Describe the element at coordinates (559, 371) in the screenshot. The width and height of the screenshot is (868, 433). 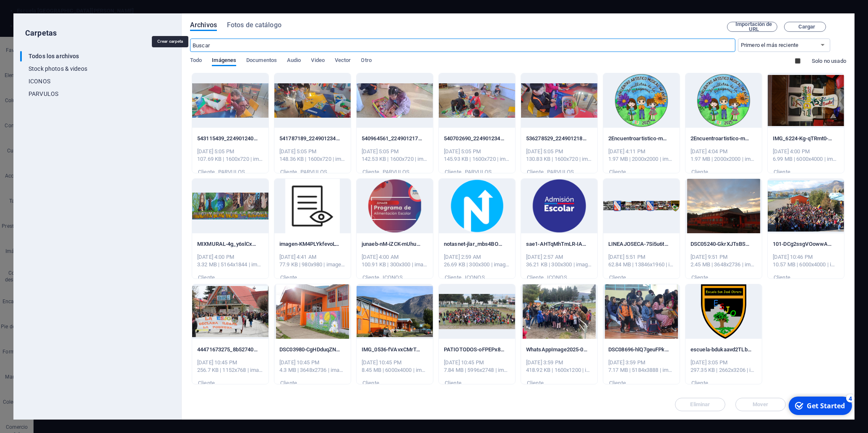
I see `div: 418.92 KB | 1600x1200 | image/jpeg` at that location.